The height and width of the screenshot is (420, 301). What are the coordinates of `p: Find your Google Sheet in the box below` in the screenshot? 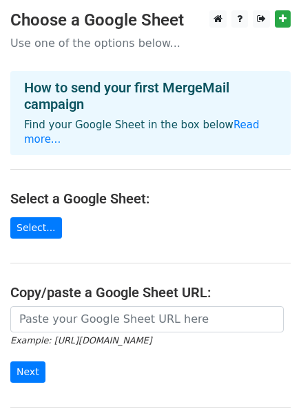 It's located at (150, 132).